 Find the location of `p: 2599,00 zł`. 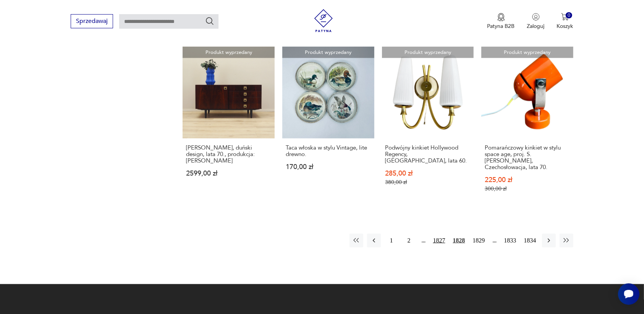

p: 2599,00 zł is located at coordinates (229, 173).